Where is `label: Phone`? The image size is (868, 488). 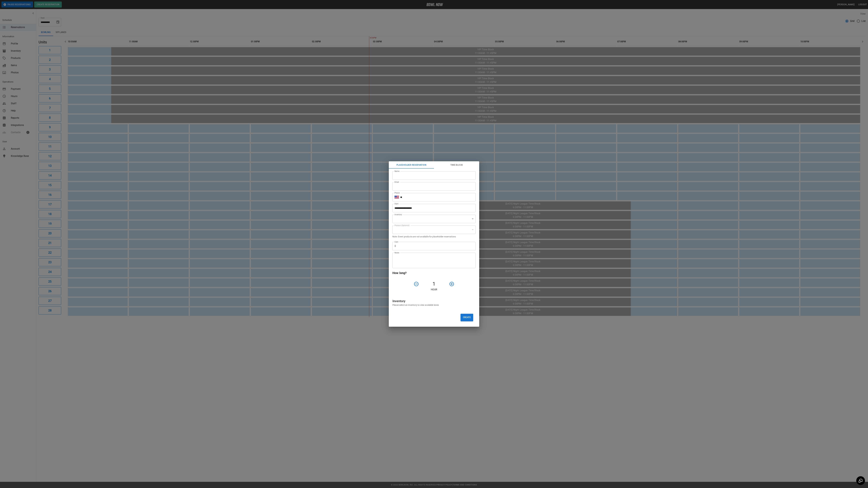
label: Phone is located at coordinates (397, 192).